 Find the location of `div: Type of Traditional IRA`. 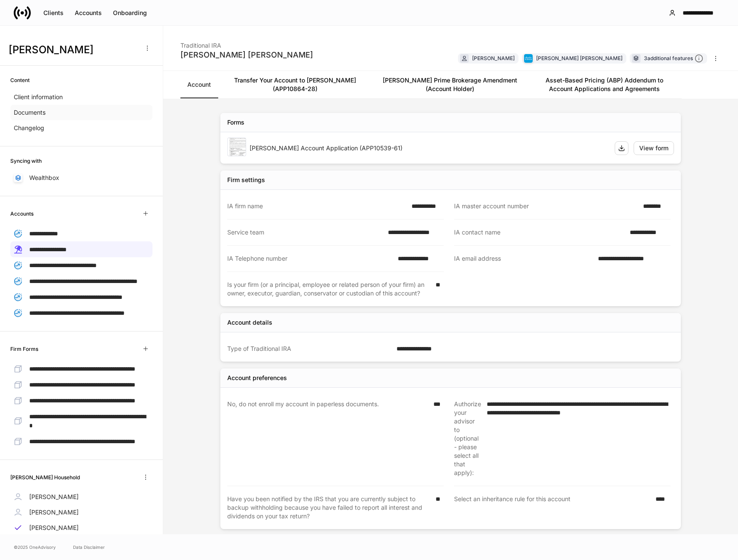

div: Type of Traditional IRA is located at coordinates (309, 349).